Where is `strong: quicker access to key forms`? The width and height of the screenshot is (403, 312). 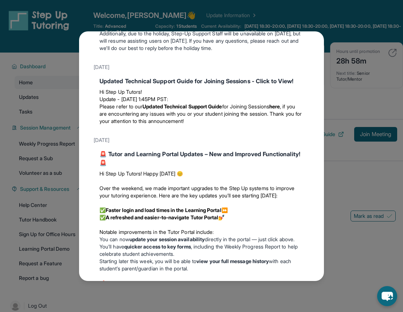 strong: quicker access to key forms is located at coordinates (157, 246).